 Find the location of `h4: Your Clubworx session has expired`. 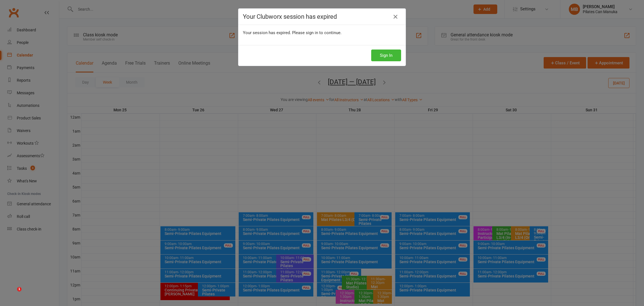

h4: Your Clubworx session has expired is located at coordinates (322, 17).